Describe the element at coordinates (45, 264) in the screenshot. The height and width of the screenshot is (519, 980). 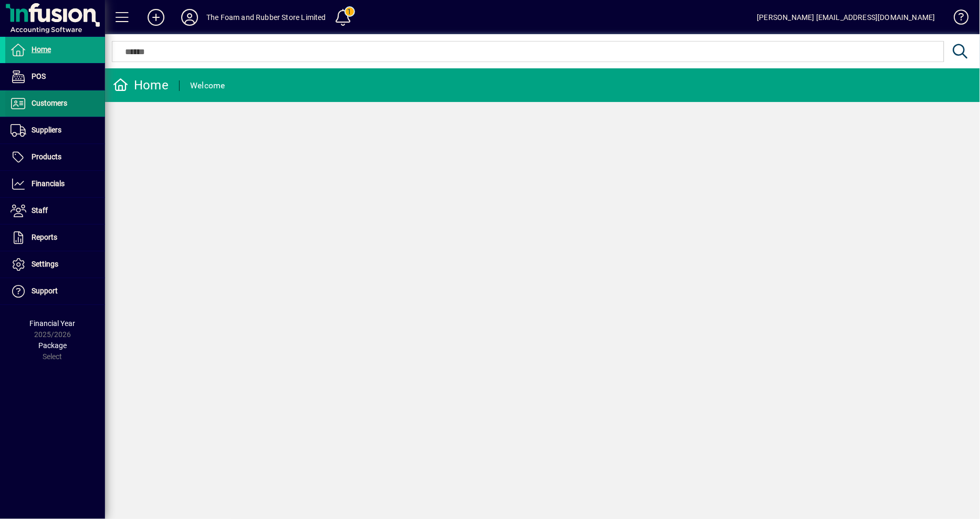
I see `span: Settings` at that location.